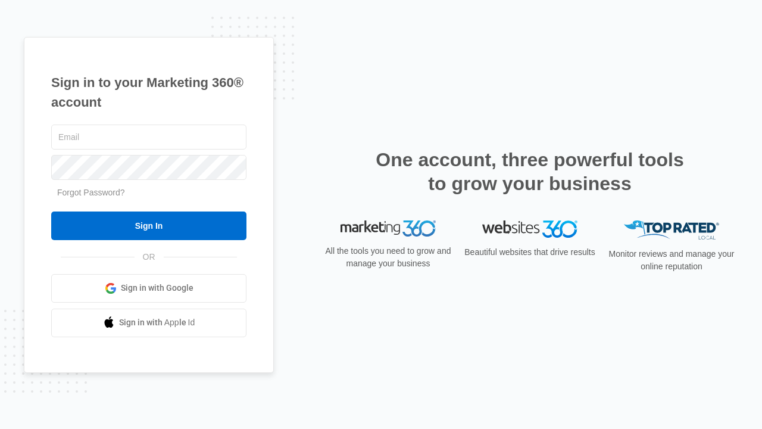  I want to click on img: Websites 360, so click(530, 229).